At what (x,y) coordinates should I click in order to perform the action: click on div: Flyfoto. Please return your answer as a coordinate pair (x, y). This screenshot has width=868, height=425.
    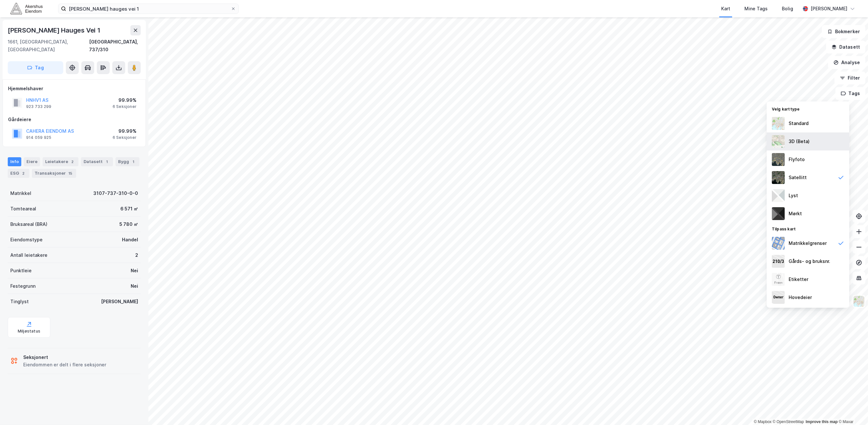
    Looking at the image, I should click on (797, 160).